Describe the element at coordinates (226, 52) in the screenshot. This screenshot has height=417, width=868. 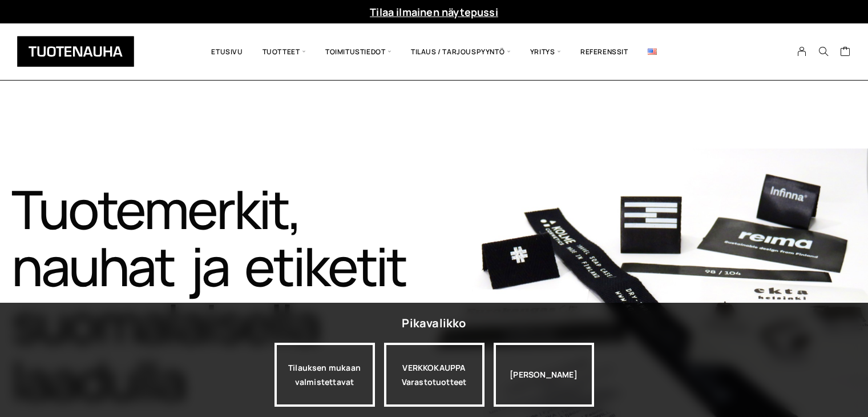
I see `a: Etusivu` at that location.